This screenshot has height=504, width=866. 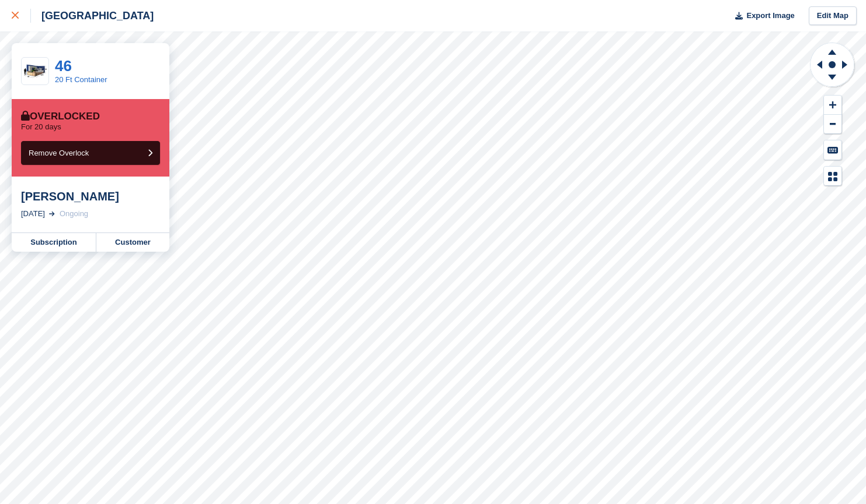 I want to click on span: Export Image, so click(x=770, y=16).